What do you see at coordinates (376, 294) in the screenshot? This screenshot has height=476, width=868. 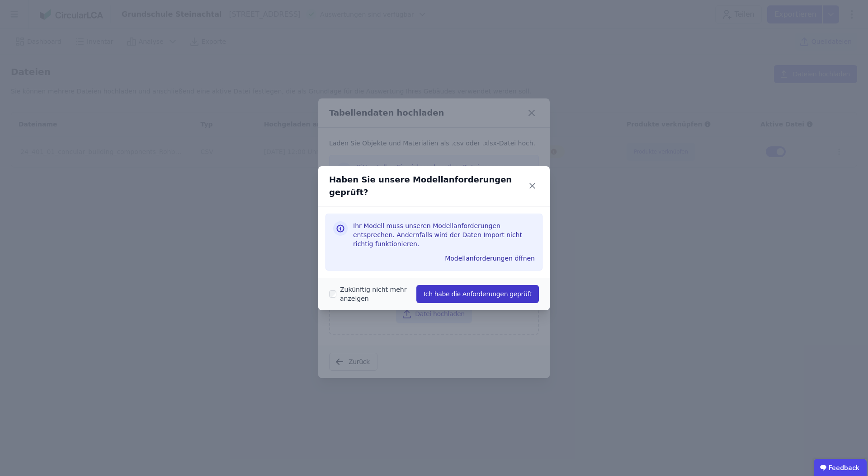 I see `label: Zukünftig nicht mehr anzeigen` at bounding box center [376, 294].